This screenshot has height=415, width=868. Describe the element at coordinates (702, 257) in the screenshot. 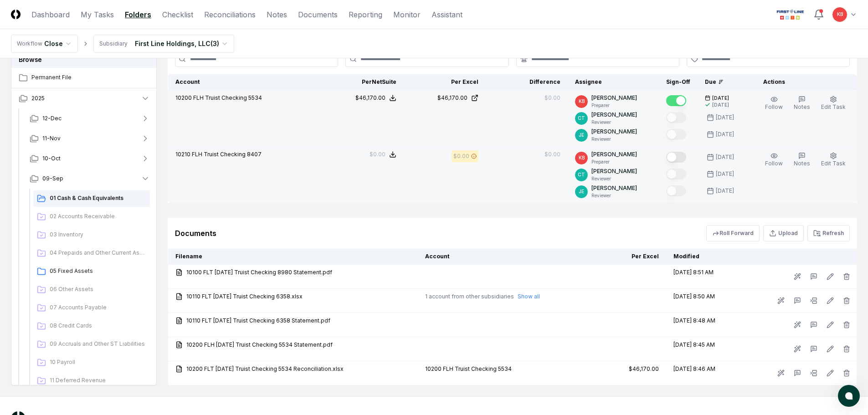

I see `th: Modified` at that location.